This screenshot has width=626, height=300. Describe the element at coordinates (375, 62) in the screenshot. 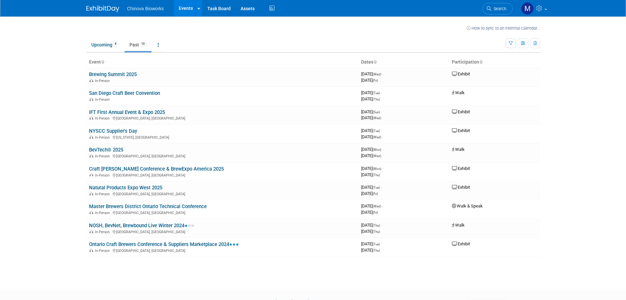

I see `a: Sort by Start Date` at that location.